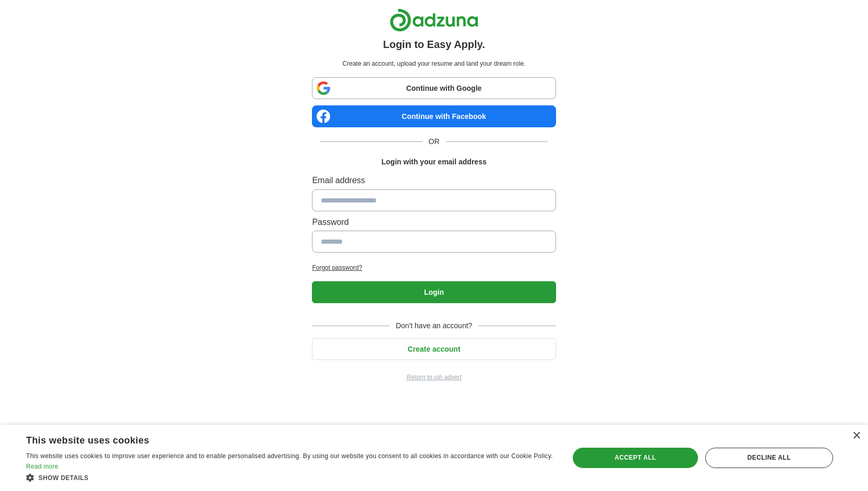 Image resolution: width=868 pixels, height=491 pixels. Describe the element at coordinates (289, 478) in the screenshot. I see `div: Show details` at that location.